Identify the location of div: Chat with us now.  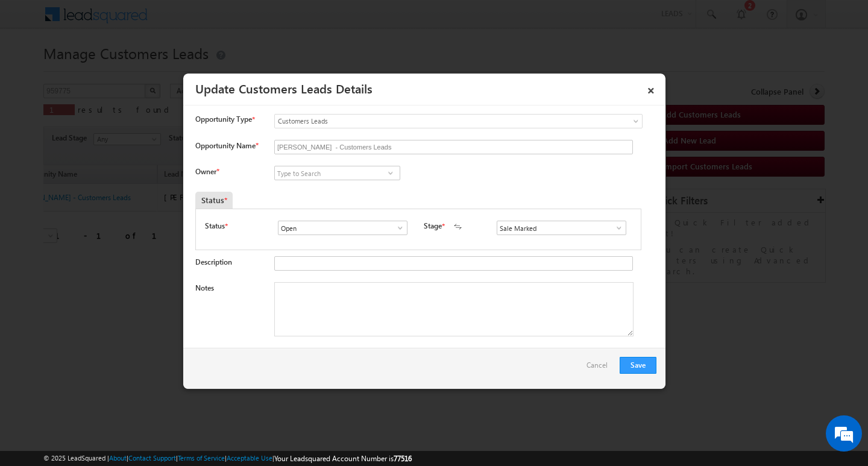
(132, 71).